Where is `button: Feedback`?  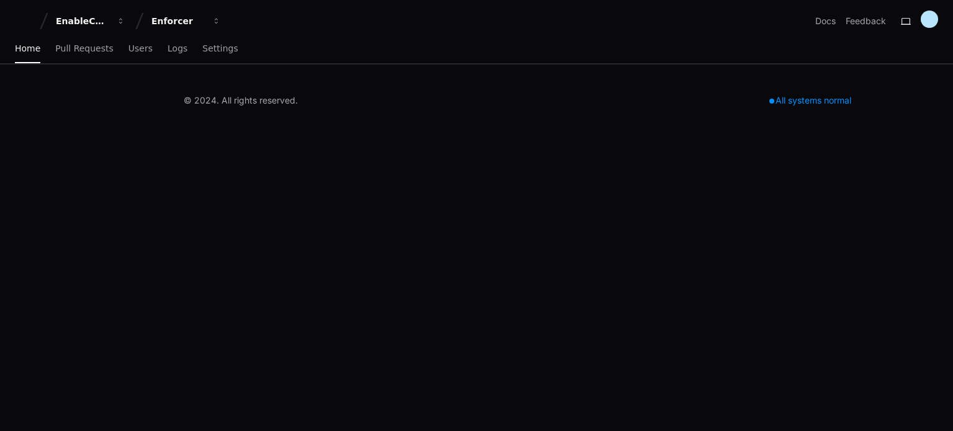 button: Feedback is located at coordinates (866, 21).